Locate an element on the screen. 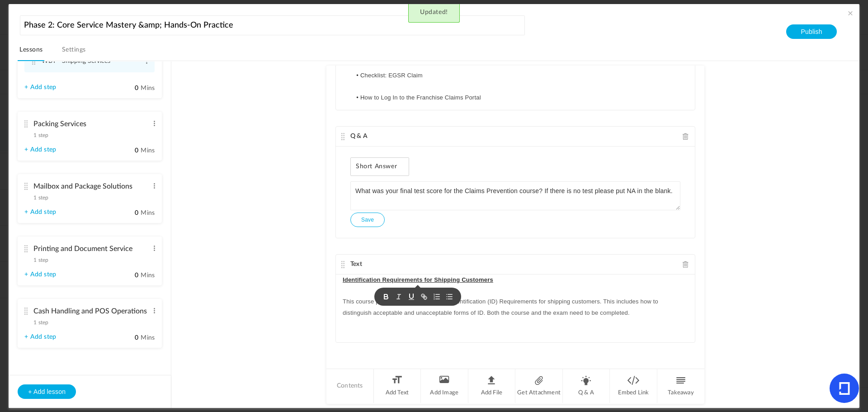 The height and width of the screenshot is (412, 868). input: Course name is located at coordinates (272, 25).